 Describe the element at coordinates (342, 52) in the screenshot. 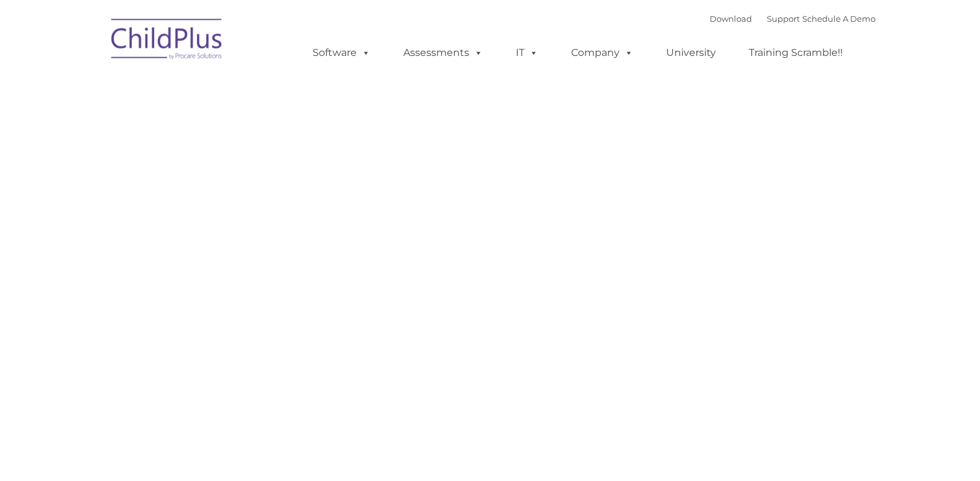

I see `a: Software` at that location.